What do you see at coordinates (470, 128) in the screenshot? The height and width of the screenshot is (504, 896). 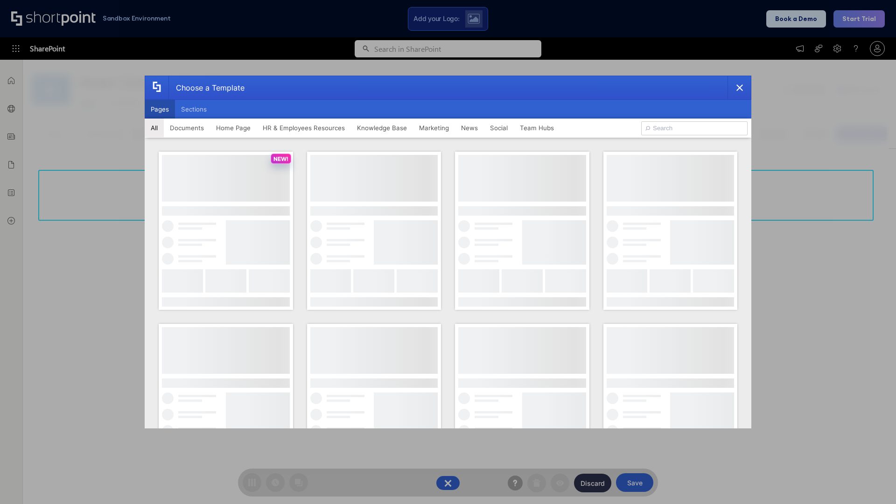 I see `button: News` at bounding box center [470, 128].